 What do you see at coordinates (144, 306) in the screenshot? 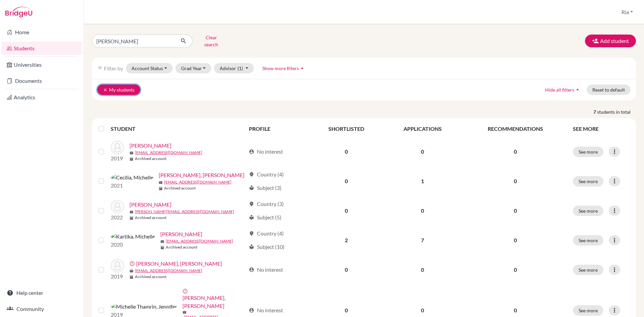
I see `img: Michelle Thamrin, Jennifer` at bounding box center [144, 306].